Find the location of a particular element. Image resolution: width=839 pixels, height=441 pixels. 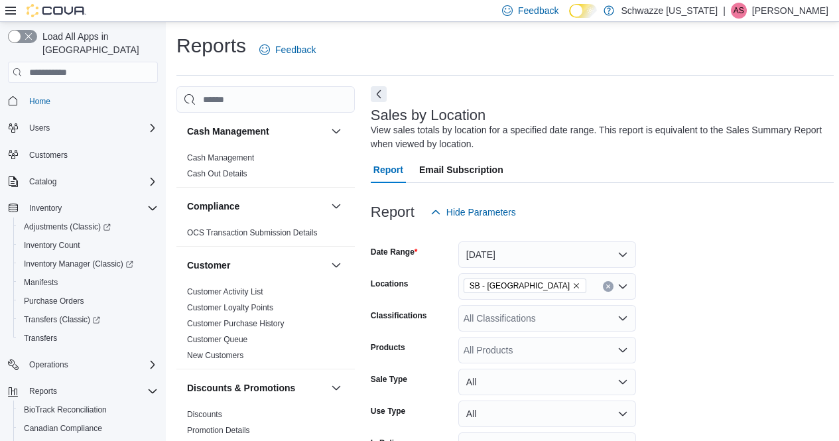

a: Cash Out Details is located at coordinates (217, 174).